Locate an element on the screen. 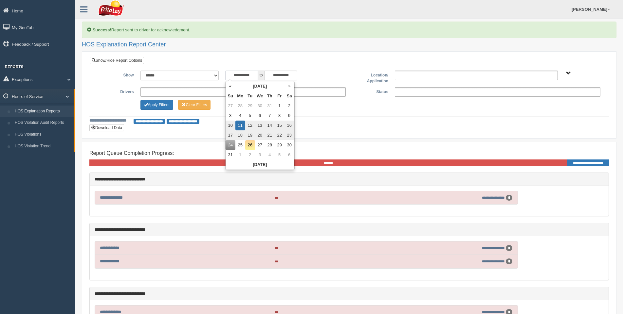 Image resolution: width=623 pixels, height=314 pixels. a: HOS Violation Trend is located at coordinates (43, 147).